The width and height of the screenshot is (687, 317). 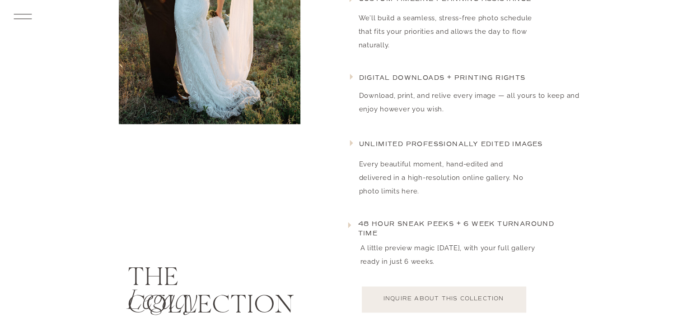 What do you see at coordinates (471, 113) in the screenshot?
I see `p: Download, print, and relive every image — all yours to keep and enjoy however you wish.` at bounding box center [471, 113].